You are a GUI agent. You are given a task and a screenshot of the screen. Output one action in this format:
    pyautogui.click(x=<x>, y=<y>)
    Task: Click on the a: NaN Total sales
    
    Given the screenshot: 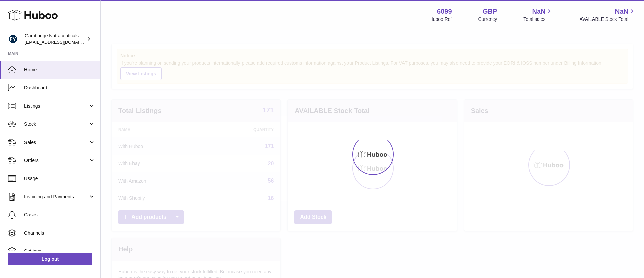 What is the action you would take?
    pyautogui.click(x=538, y=15)
    